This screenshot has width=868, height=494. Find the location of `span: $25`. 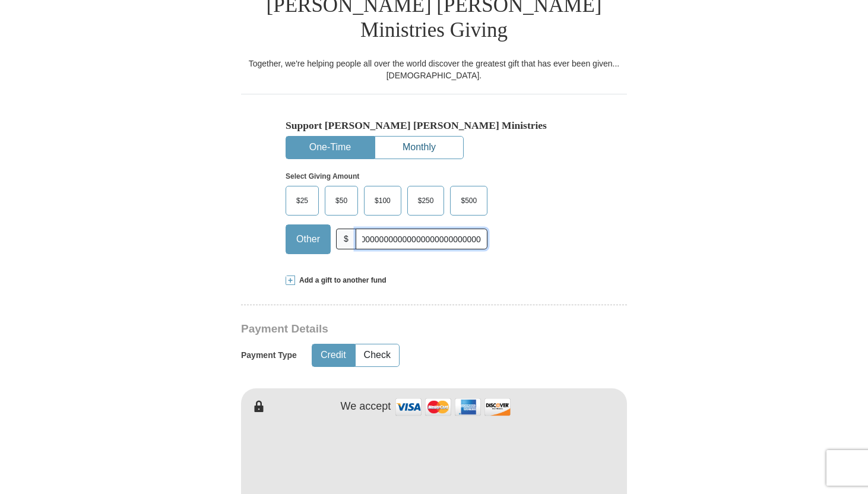

span: $25 is located at coordinates (302, 200).